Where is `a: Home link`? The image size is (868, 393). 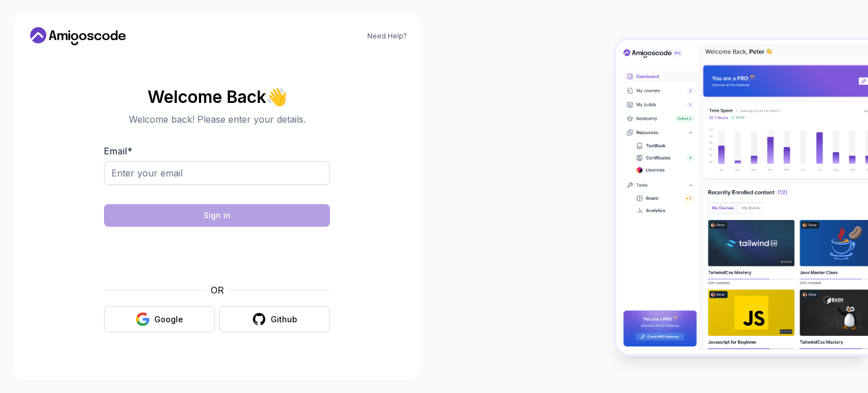 a: Home link is located at coordinates (78, 36).